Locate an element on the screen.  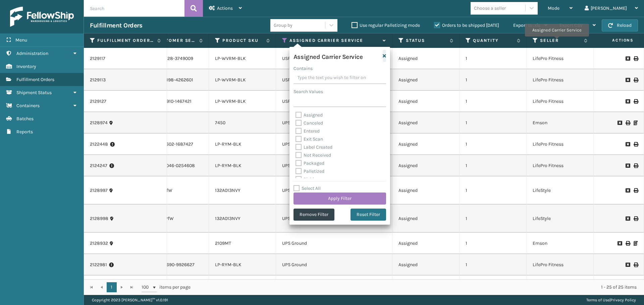
span: Containers is located at coordinates (28, 105).